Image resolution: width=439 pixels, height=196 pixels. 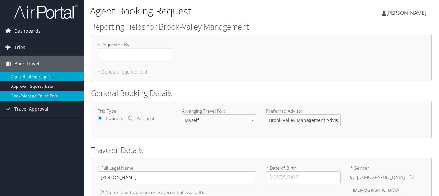 What do you see at coordinates (145, 118) in the screenshot?
I see `label: Personal` at bounding box center [145, 118].